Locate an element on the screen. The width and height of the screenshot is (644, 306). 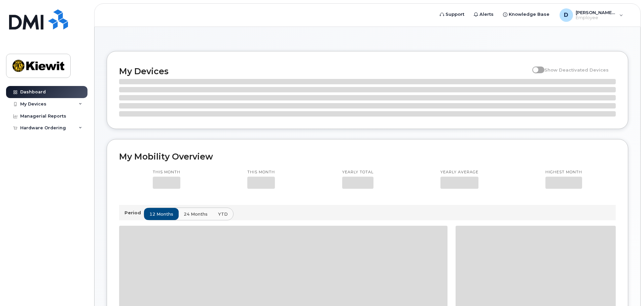
input: Show Deactivated Devices is located at coordinates (535, 66).